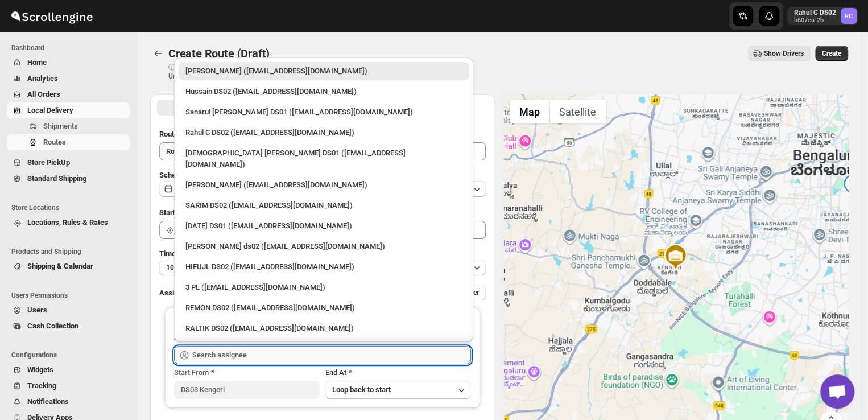  What do you see at coordinates (44, 94) in the screenshot?
I see `span: All Orders` at bounding box center [44, 94].